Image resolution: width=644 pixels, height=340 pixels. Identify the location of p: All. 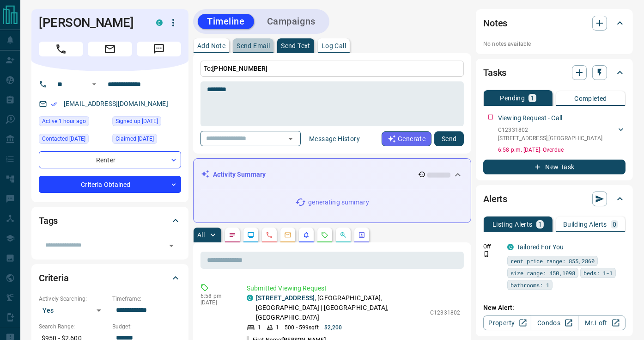
(201, 235).